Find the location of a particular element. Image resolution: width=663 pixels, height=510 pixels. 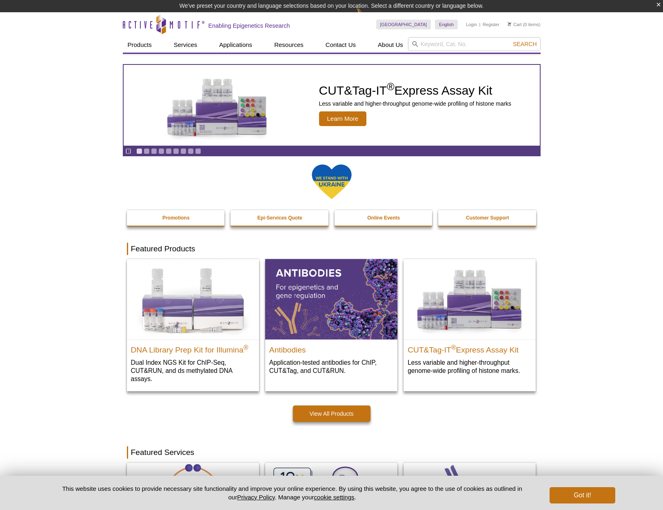

a: DNA Library Prep Kit for Illumina DNA Library Prep Kit for Illumina® Dual Index NGS Kit for ChIP-... is located at coordinates (193, 325).